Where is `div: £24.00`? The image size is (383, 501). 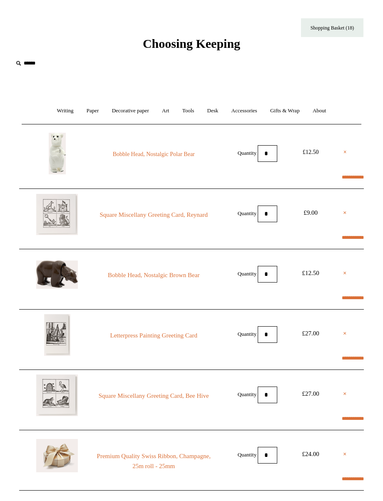 div: £24.00 is located at coordinates (310, 454).